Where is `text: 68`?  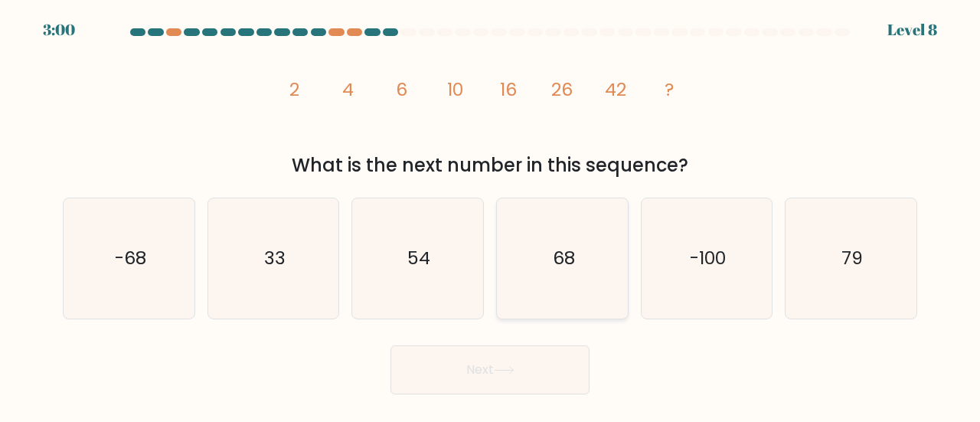
text: 68 is located at coordinates (563, 257).